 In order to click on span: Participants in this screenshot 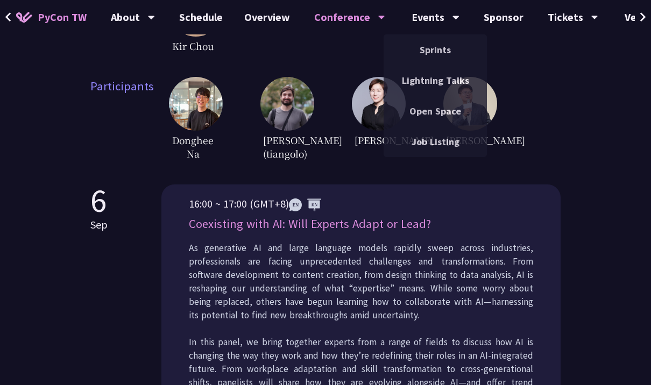, I will do `click(130, 120)`.